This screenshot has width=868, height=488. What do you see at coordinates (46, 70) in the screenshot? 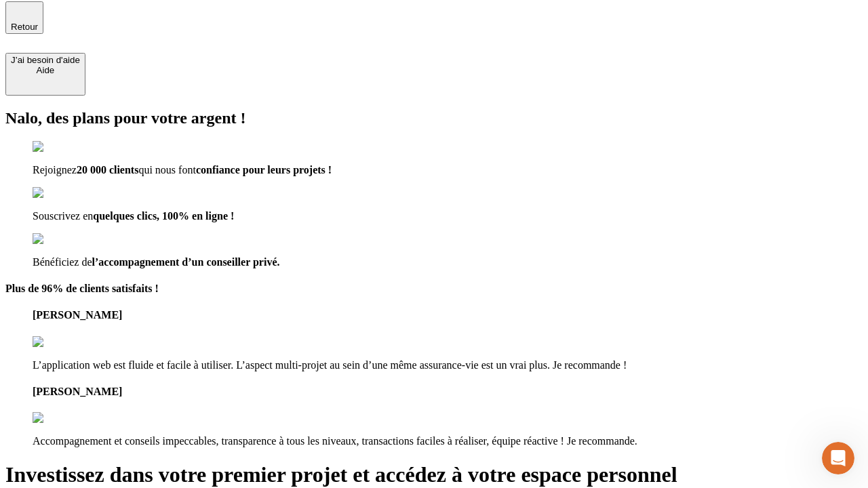
I see `div: Aide` at bounding box center [46, 70].